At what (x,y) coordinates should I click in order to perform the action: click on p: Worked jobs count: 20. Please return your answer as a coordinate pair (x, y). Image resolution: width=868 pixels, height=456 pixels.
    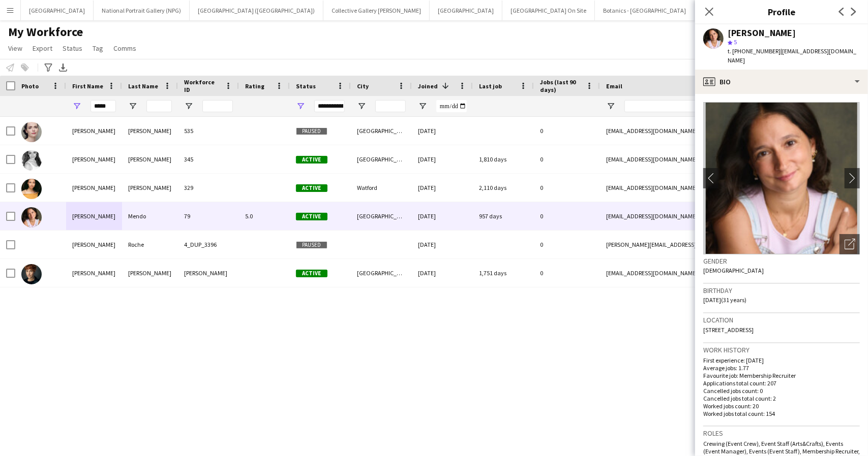
    Looking at the image, I should click on (781, 406).